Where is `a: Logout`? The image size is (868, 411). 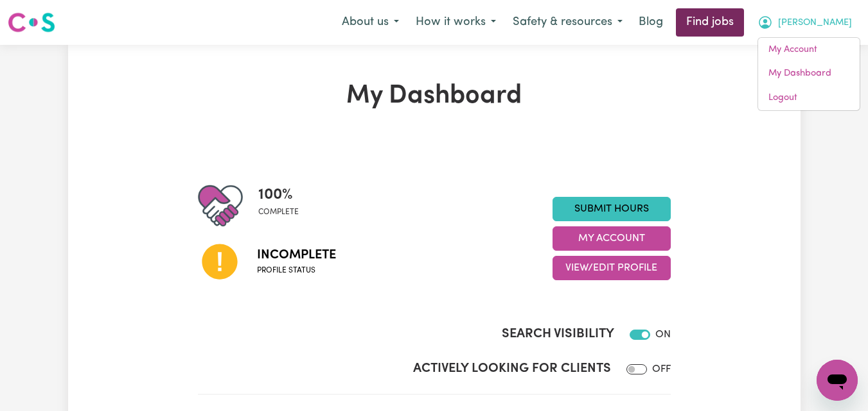 a: Logout is located at coordinates (809, 98).